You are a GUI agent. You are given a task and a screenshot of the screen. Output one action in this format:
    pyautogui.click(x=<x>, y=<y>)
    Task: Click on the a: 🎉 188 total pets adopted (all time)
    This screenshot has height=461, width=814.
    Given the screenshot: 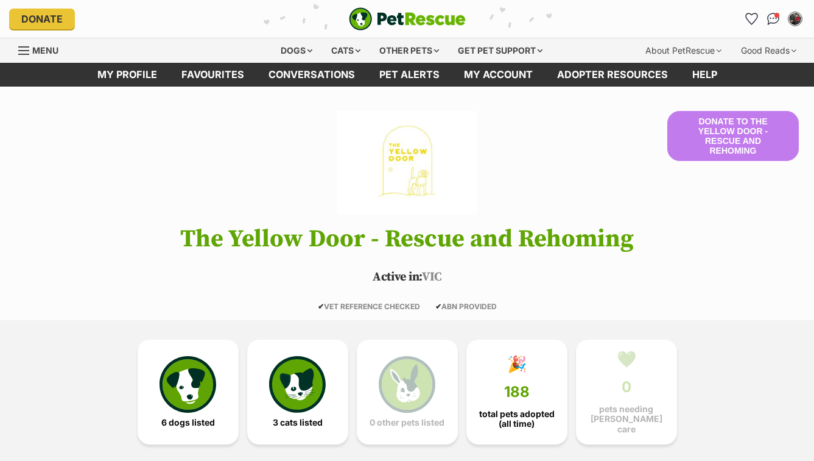 What is the action you would take?
    pyautogui.click(x=517, y=392)
    